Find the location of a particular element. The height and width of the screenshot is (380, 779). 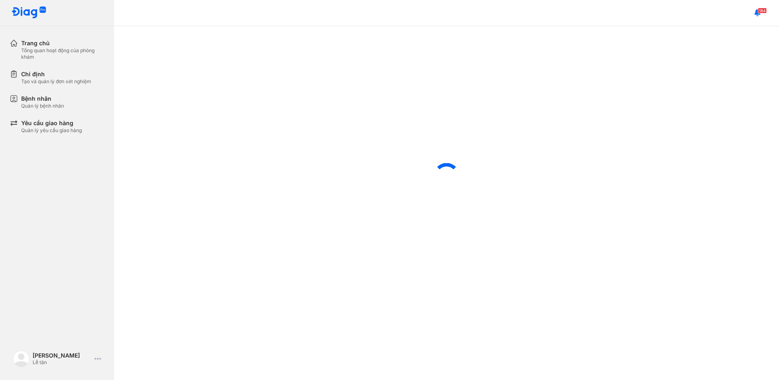

div: Trang chủ is located at coordinates (63, 43).